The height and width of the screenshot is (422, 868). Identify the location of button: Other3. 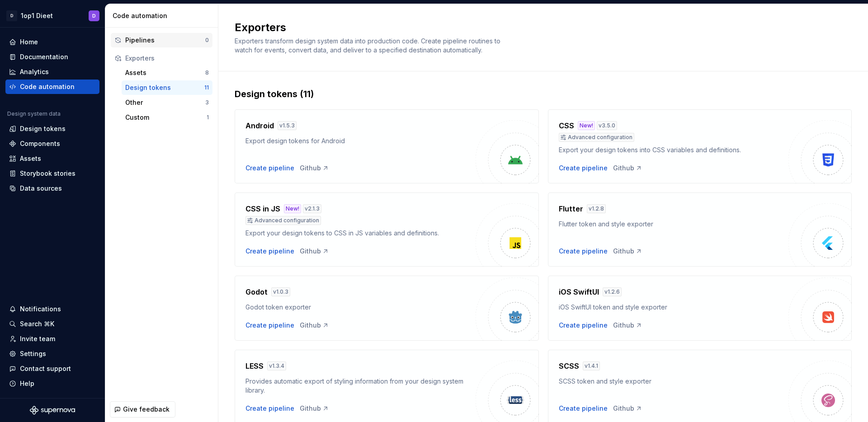
(167, 103).